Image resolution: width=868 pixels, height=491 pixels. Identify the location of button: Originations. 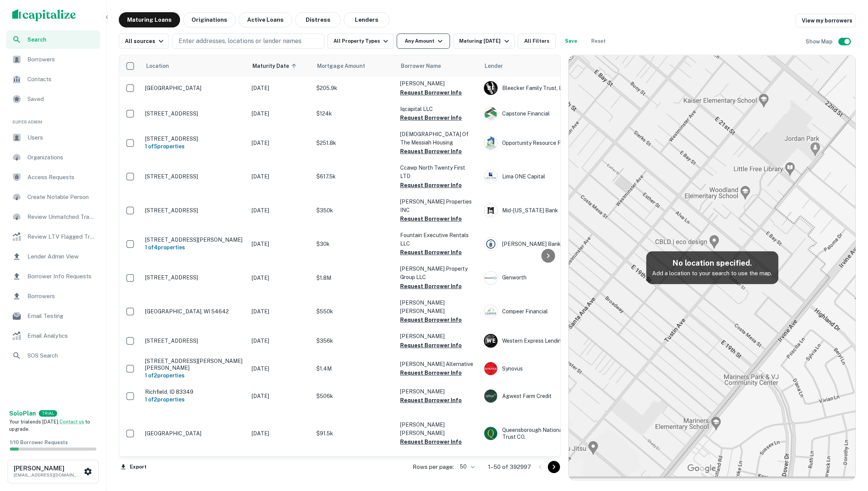
(210, 20).